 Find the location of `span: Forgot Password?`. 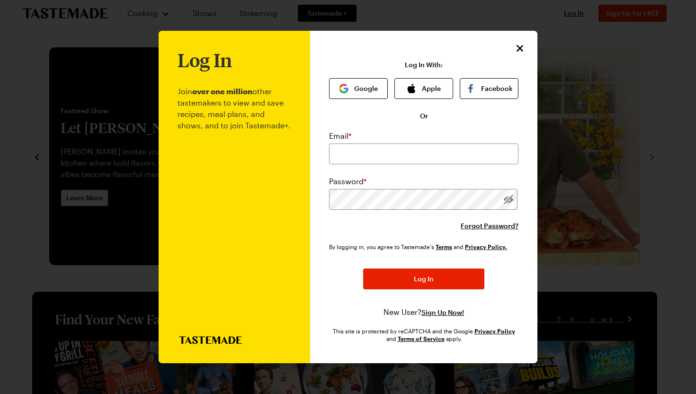

span: Forgot Password? is located at coordinates (489, 226).